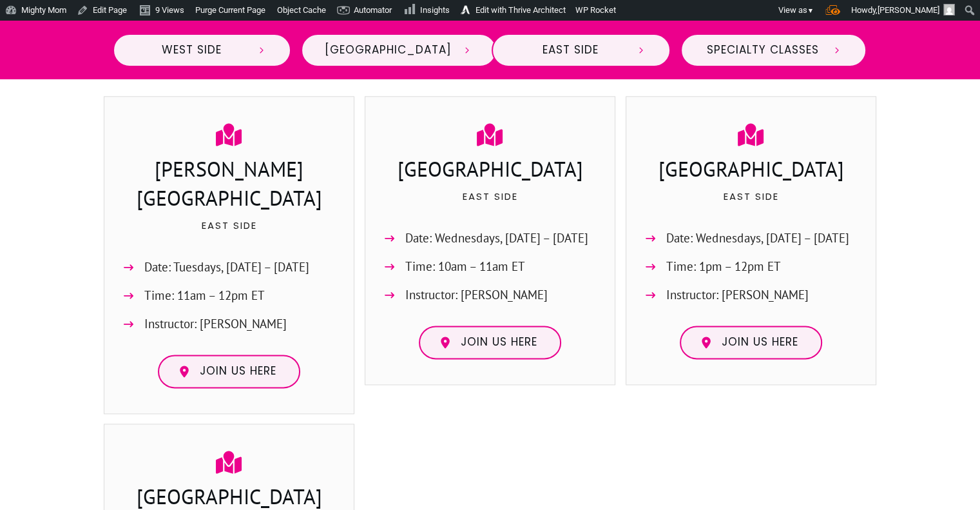  I want to click on a: Specialty Classes, so click(774, 50).